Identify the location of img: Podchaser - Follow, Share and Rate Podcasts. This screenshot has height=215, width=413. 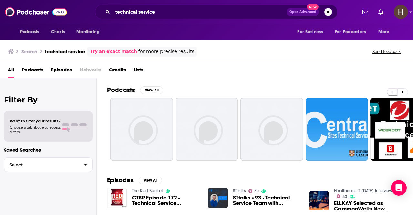
(36, 12).